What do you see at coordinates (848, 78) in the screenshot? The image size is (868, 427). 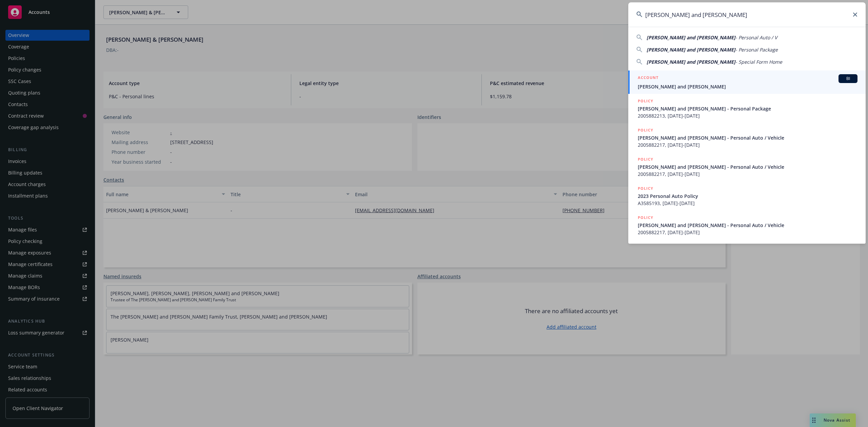 I see `span: BI` at bounding box center [848, 78].